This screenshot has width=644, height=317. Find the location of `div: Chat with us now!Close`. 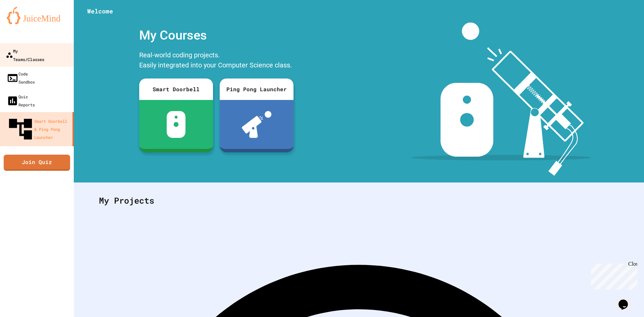

div: Chat with us now!Close is located at coordinates (24, 23).